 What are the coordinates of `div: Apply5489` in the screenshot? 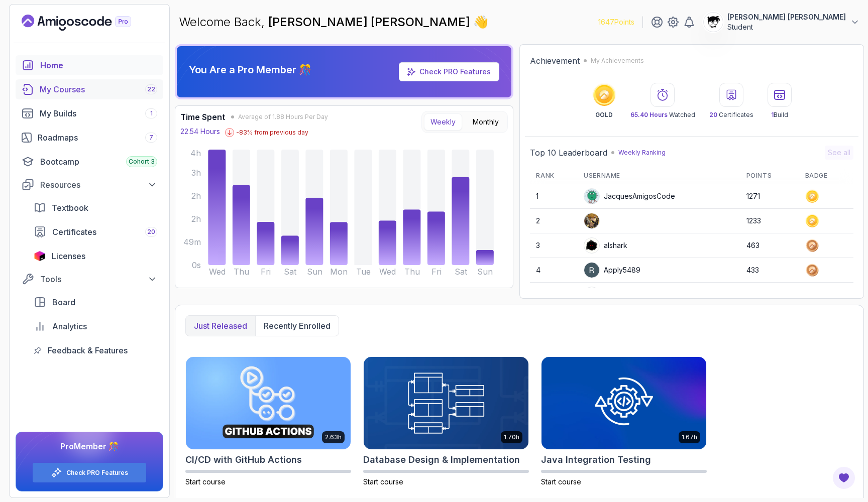 It's located at (612, 271).